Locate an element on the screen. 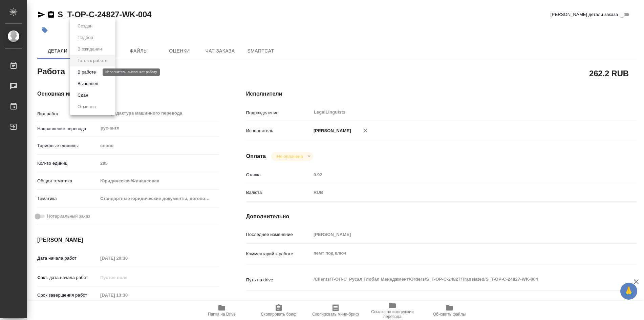  button: В работе is located at coordinates (87, 72).